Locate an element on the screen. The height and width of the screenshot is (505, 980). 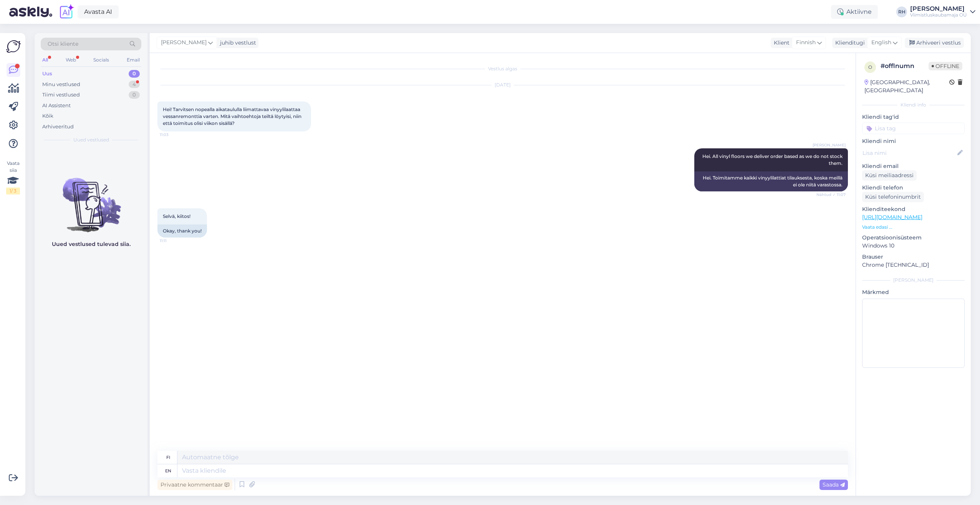
p: Märkmed is located at coordinates (913, 292).